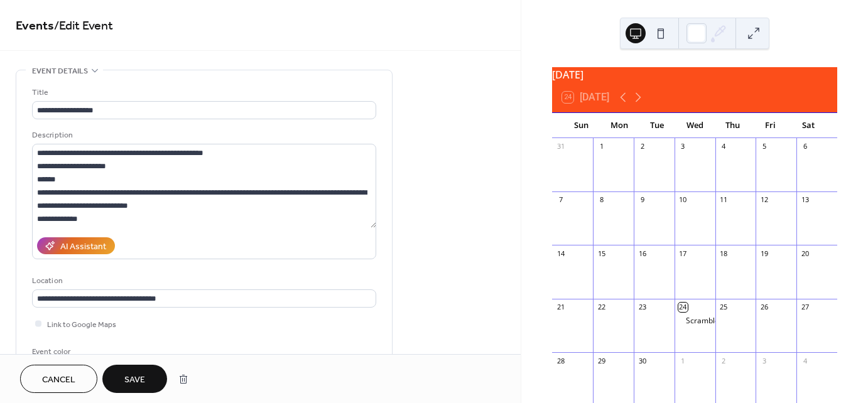 The height and width of the screenshot is (403, 868). What do you see at coordinates (560, 200) in the screenshot?
I see `div: 7` at bounding box center [560, 200].